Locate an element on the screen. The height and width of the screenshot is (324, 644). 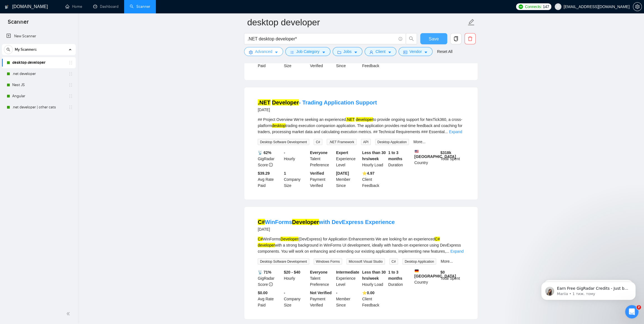
div: Payment Verified is located at coordinates (322, 179).